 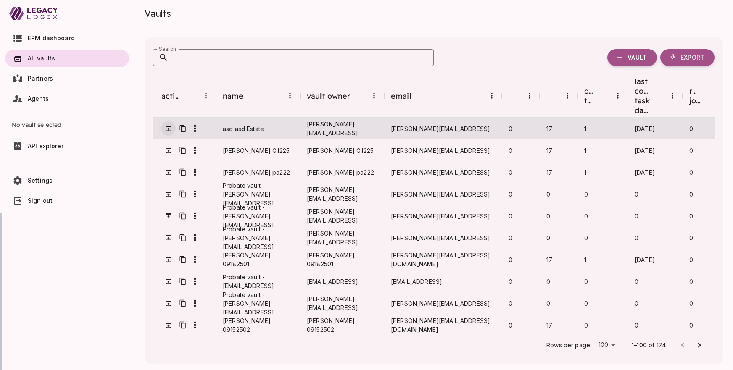 What do you see at coordinates (38, 98) in the screenshot?
I see `span: Agents` at bounding box center [38, 98].